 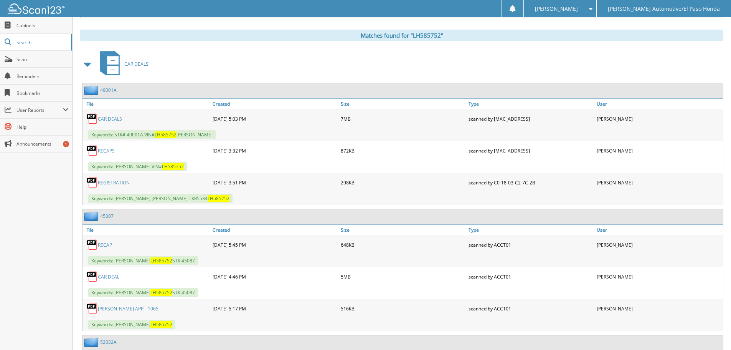 I want to click on div: 5MB, so click(x=403, y=276).